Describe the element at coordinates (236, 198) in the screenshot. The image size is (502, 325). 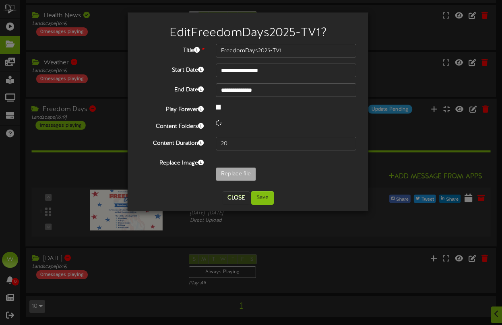
I see `button: Close` at that location.